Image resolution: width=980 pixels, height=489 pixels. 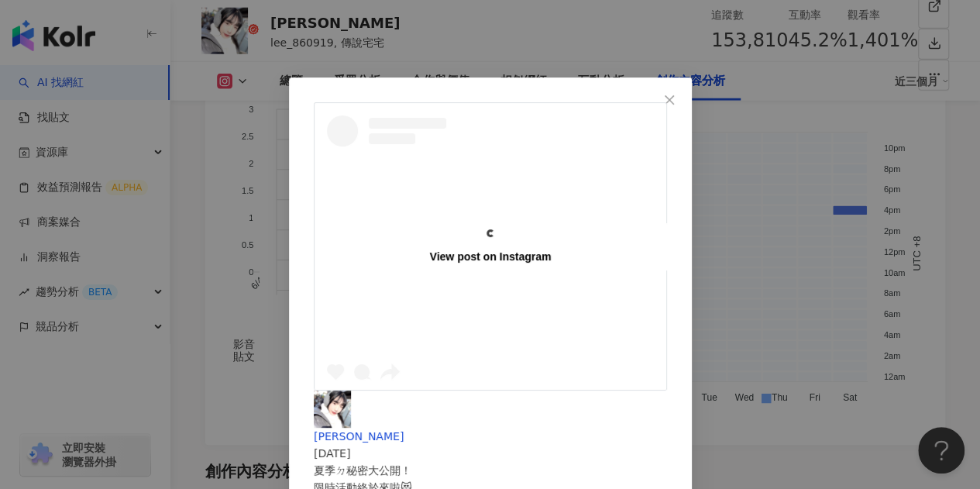 I want to click on a: View post on Instagram, so click(x=491, y=246).